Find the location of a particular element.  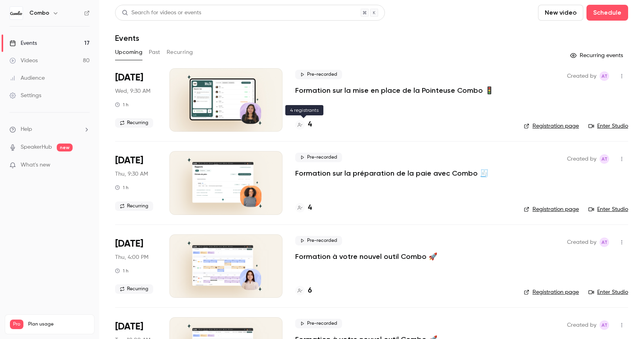

h1: Events is located at coordinates (127, 38).